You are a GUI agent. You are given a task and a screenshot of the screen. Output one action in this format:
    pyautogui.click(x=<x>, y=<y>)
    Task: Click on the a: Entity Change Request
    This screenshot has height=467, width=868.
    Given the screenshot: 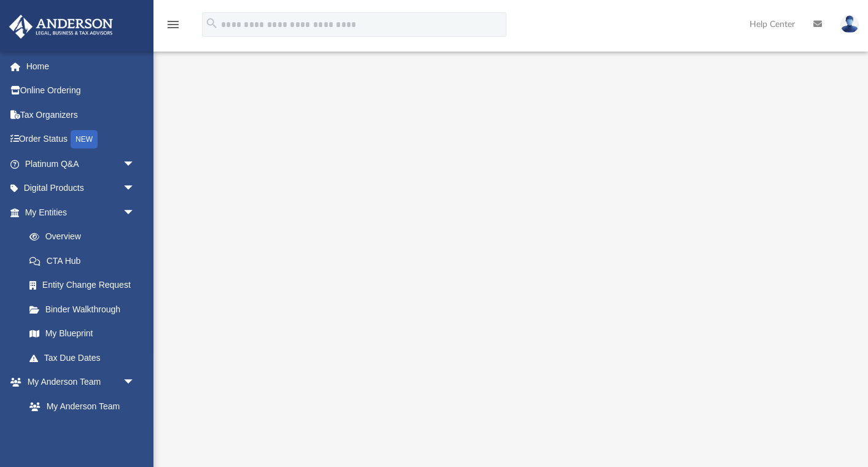 What is the action you would take?
    pyautogui.click(x=85, y=285)
    